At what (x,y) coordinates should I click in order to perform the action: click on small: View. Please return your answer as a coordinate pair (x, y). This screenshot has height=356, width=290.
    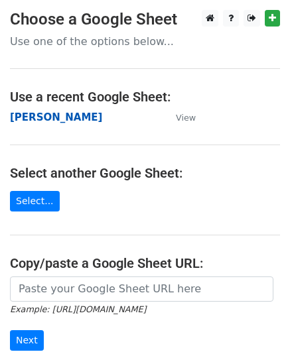
    Looking at the image, I should click on (186, 117).